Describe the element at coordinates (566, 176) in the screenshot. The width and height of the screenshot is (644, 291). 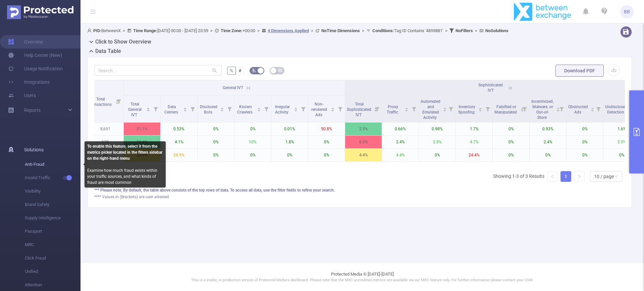
I see `li: 1` at that location.